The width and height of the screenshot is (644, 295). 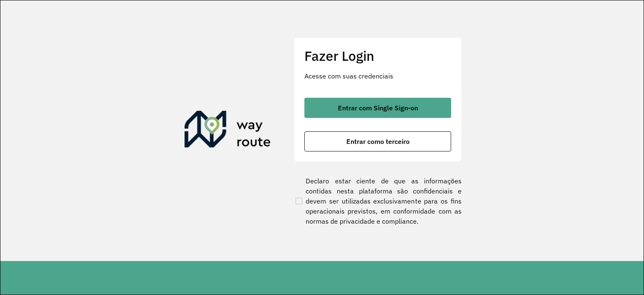 What do you see at coordinates (378, 76) in the screenshot?
I see `p: Acesse com suas credenciais` at bounding box center [378, 76].